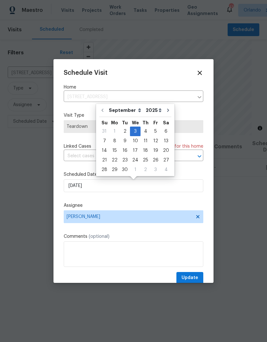 The width and height of the screenshot is (267, 342). I want to click on div: 21, so click(104, 160).